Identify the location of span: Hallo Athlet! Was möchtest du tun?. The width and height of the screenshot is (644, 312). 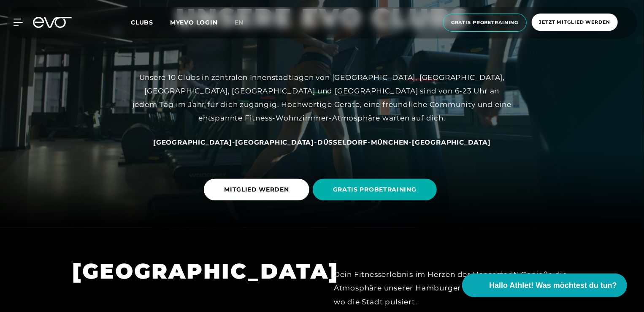
(553, 285).